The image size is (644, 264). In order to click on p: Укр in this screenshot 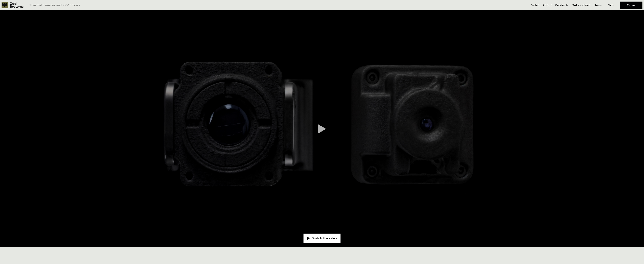, I will do `click(611, 5)`.